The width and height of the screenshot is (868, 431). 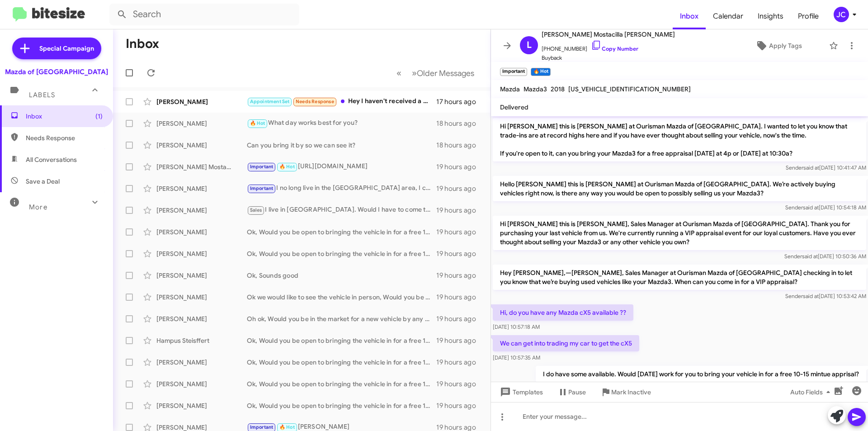 What do you see at coordinates (435, 72) in the screenshot?
I see `nav: Page navigation example` at bounding box center [435, 72].